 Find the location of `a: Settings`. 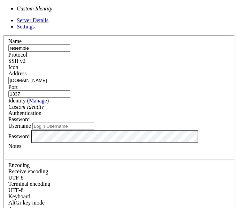

a: Settings is located at coordinates (26, 26).